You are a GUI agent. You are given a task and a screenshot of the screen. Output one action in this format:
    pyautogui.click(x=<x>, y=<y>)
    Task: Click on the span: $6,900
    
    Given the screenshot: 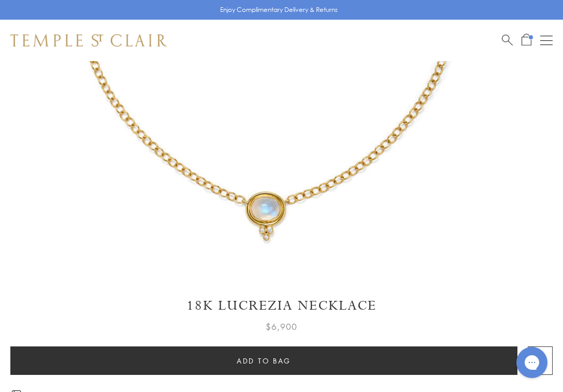 What is the action you would take?
    pyautogui.click(x=282, y=327)
    